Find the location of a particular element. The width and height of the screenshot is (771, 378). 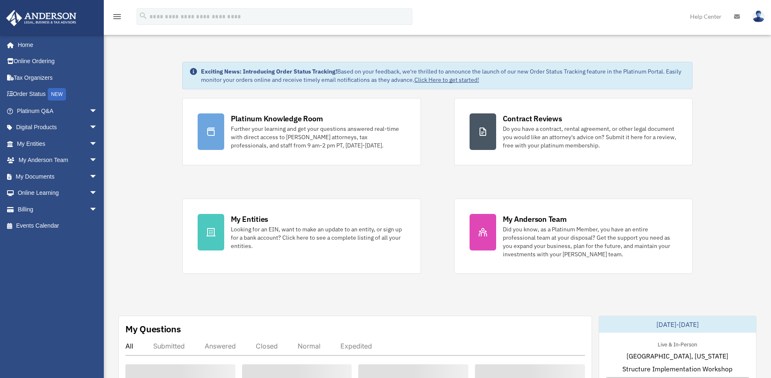

a: My Entitiesarrow_drop_down is located at coordinates (58, 144).